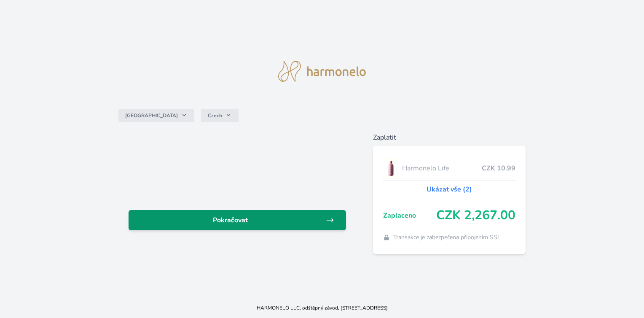 Image resolution: width=644 pixels, height=318 pixels. What do you see at coordinates (441, 168) in the screenshot?
I see `span: Harmonelo Life` at bounding box center [441, 168].